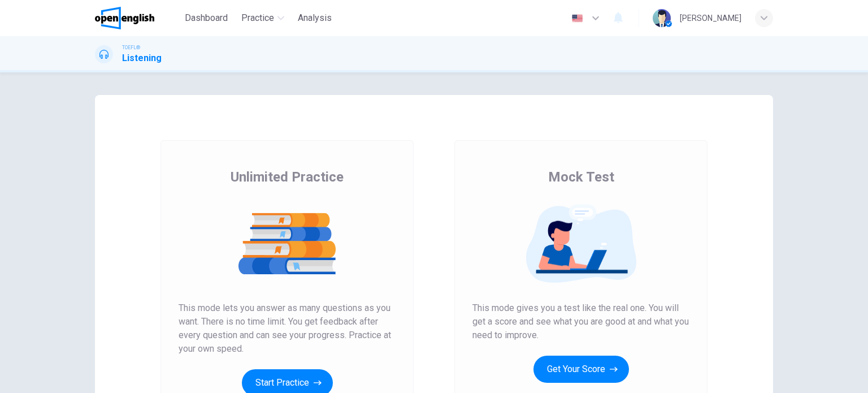 This screenshot has height=393, width=868. Describe the element at coordinates (125, 18) in the screenshot. I see `img: OpenEnglish logo` at that location.